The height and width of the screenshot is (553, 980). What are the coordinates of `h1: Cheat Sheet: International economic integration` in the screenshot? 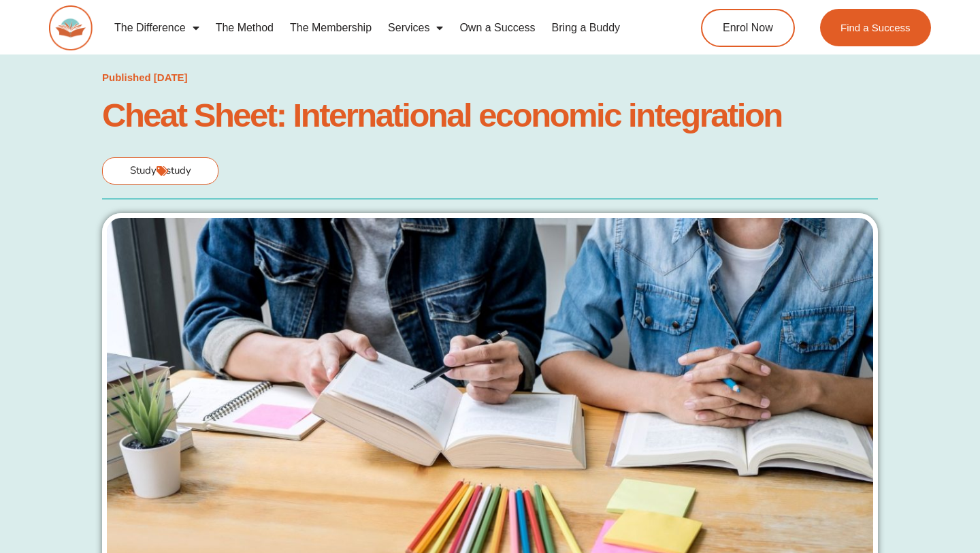 It's located at (490, 115).